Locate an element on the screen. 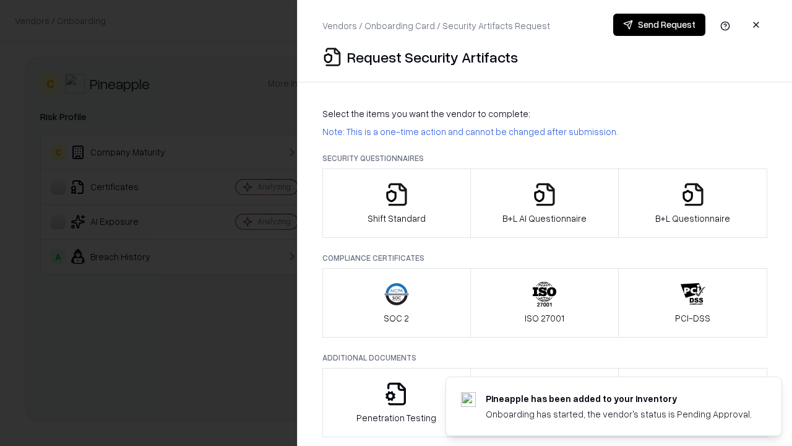 Image resolution: width=792 pixels, height=446 pixels. button: Privacy Policy is located at coordinates (545, 402).